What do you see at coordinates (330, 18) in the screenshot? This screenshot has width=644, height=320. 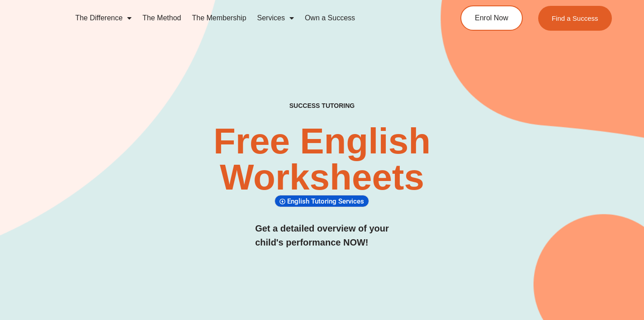 I see `a: Own a Success` at bounding box center [330, 18].